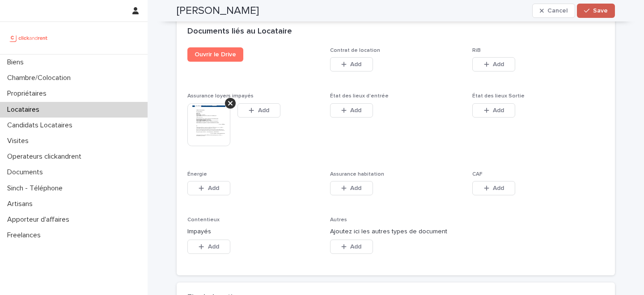  What do you see at coordinates (42, 125) in the screenshot?
I see `p: Candidats Locataires` at bounding box center [42, 125].